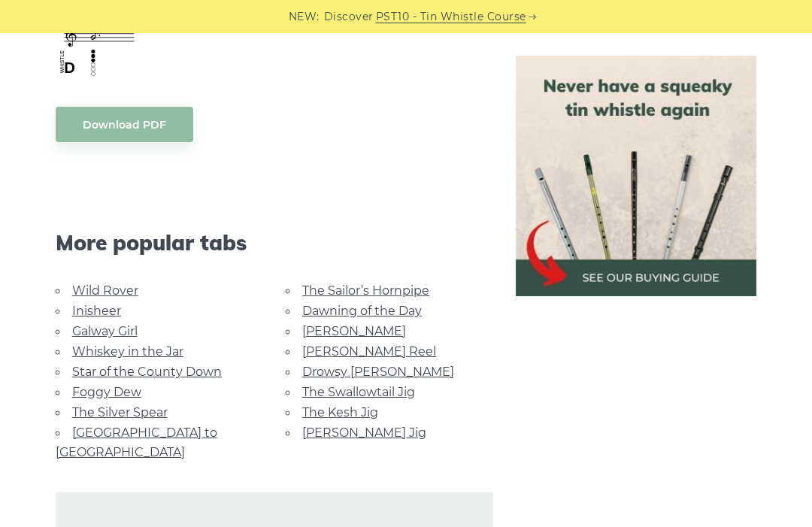  What do you see at coordinates (147, 371) in the screenshot?
I see `a: Star of the County Down` at bounding box center [147, 371].